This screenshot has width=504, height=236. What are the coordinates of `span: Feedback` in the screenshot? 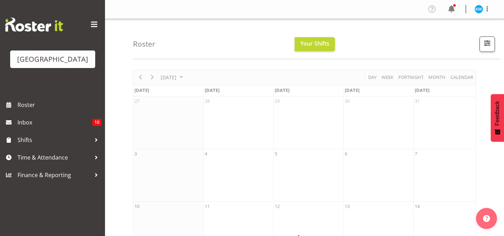 It's located at (497, 113).